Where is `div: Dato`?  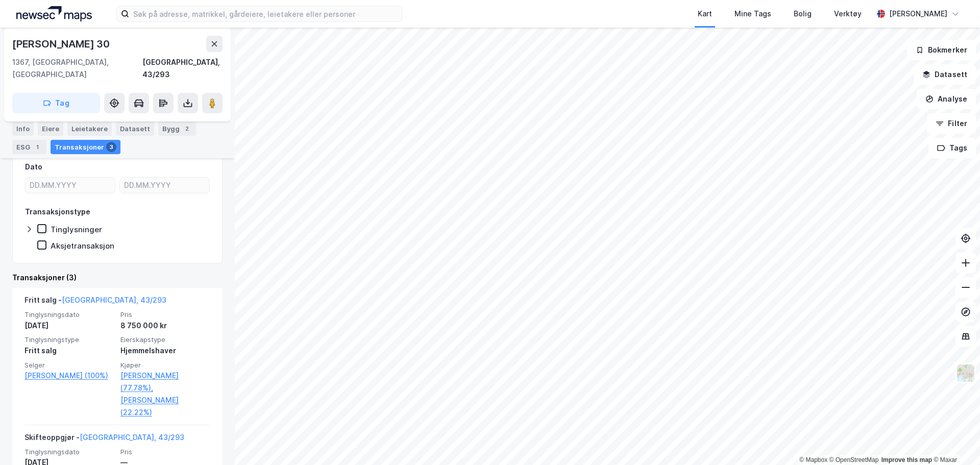
div: Dato is located at coordinates (34, 167).